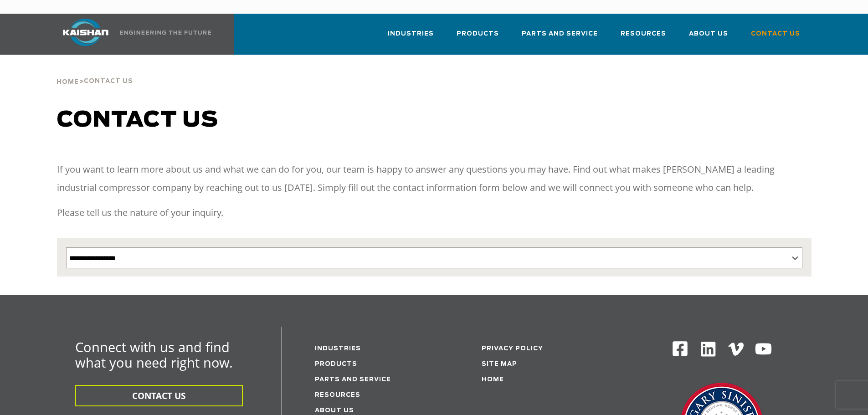  What do you see at coordinates (499, 364) in the screenshot?
I see `a: Site Map` at bounding box center [499, 364].